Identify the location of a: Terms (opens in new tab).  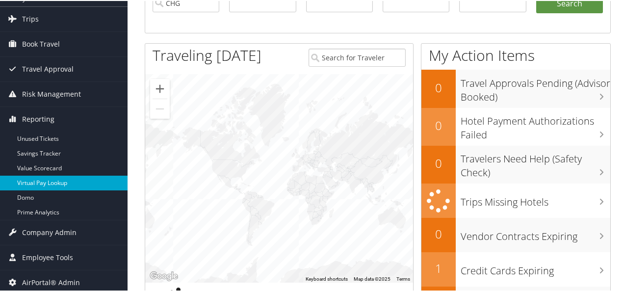
(403, 277).